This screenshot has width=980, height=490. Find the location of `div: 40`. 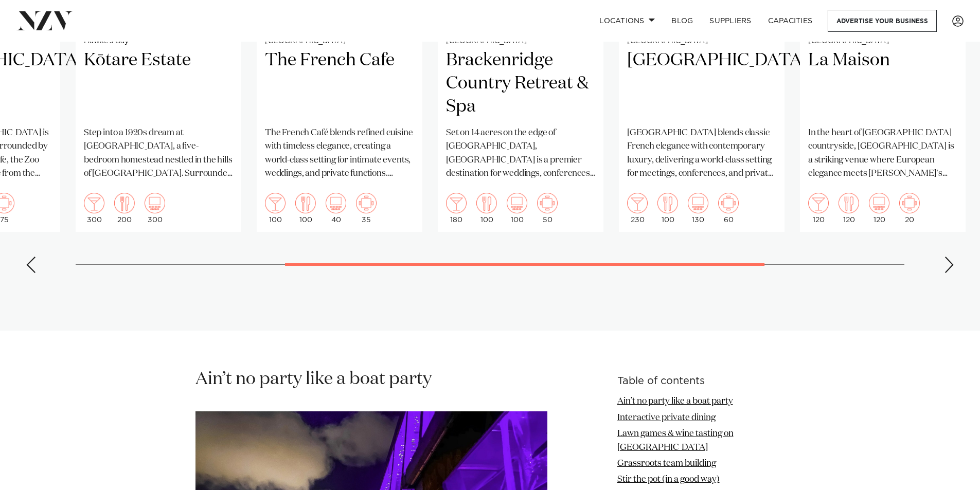

div: 40 is located at coordinates (336, 208).